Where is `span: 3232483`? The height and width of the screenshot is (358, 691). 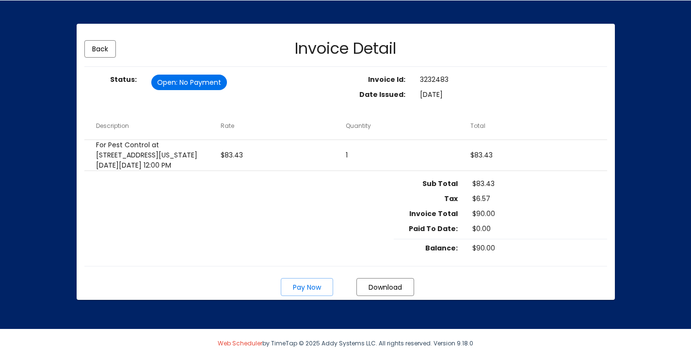
span: 3232483 is located at coordinates (434, 79).